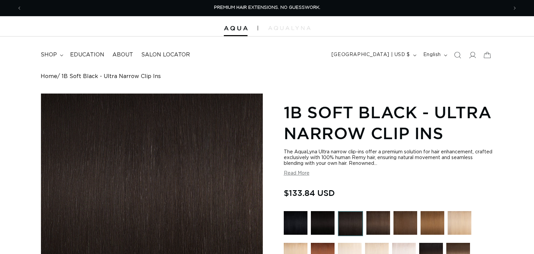 The height and width of the screenshot is (254, 534). Describe the element at coordinates (323, 226) in the screenshot. I see `a: 1N Natural Black - Ultra Narrow Clip Ins` at that location.